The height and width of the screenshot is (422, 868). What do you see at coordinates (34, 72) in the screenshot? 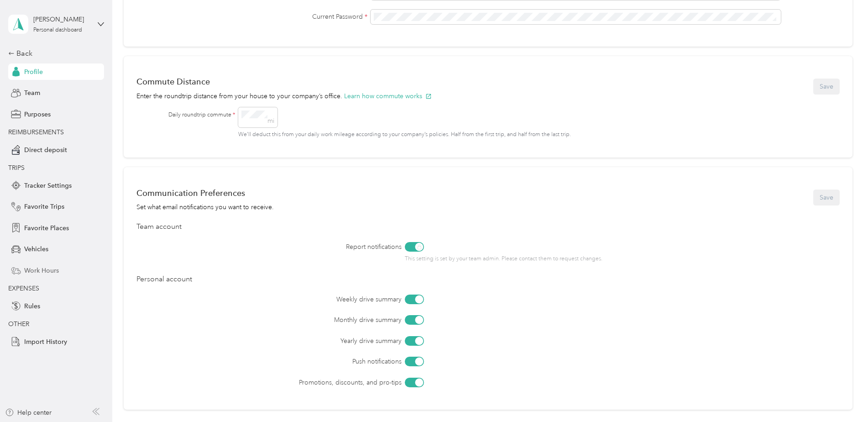
I see `span: Profile` at bounding box center [34, 72].